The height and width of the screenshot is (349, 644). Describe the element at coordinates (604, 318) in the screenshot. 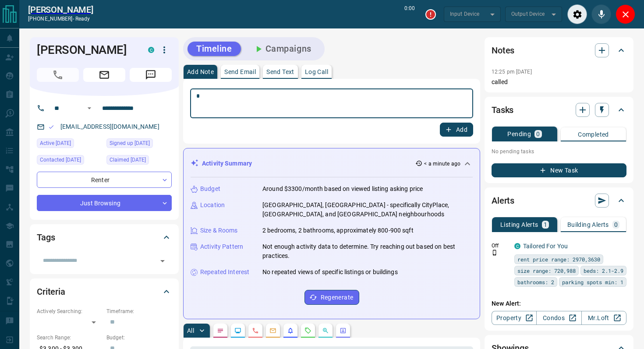

I see `a: Mr.Loft` at that location.